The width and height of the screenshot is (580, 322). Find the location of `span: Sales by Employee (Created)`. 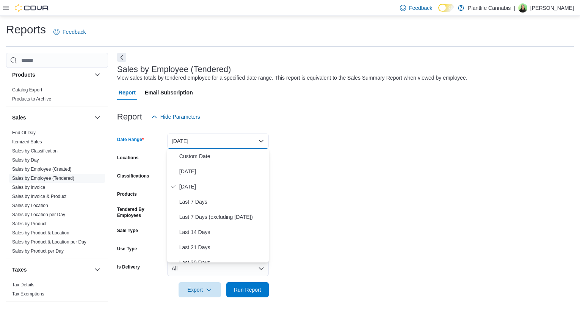

span: Sales by Employee (Created) is located at coordinates (42, 169).